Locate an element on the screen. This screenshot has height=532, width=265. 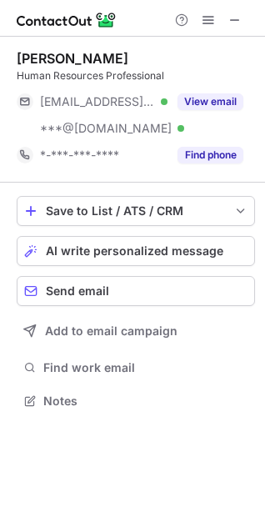
button: AI write personalized message is located at coordinates (136, 251).